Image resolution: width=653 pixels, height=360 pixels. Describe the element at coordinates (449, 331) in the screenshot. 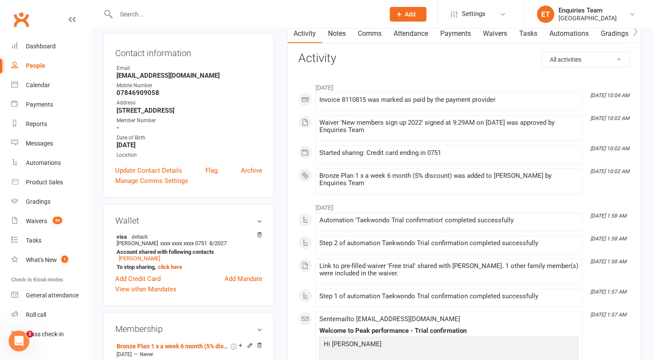

I see `div: Welcome to Peak performance - Trial confirmation` at that location.